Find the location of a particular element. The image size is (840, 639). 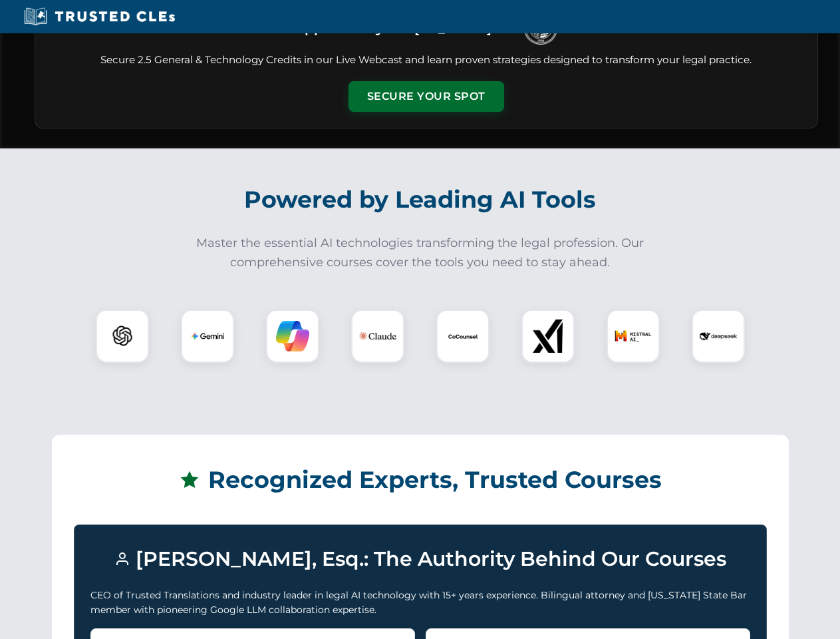

img: ChatGPT Logo is located at coordinates (122, 336).